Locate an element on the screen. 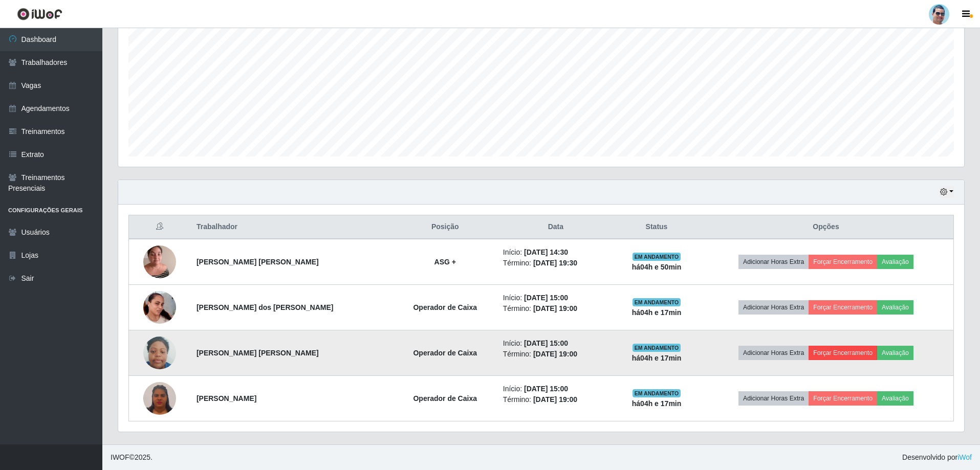  span: © 2025 . is located at coordinates (132, 458).